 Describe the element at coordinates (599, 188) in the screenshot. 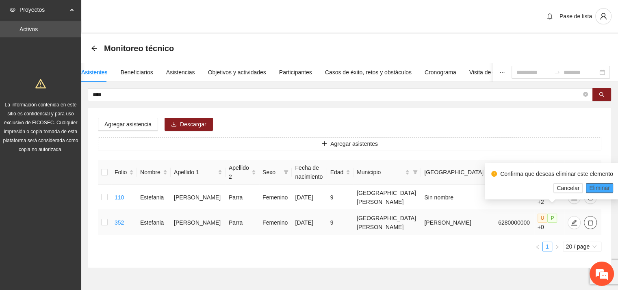

I see `button: Eliminar` at that location.